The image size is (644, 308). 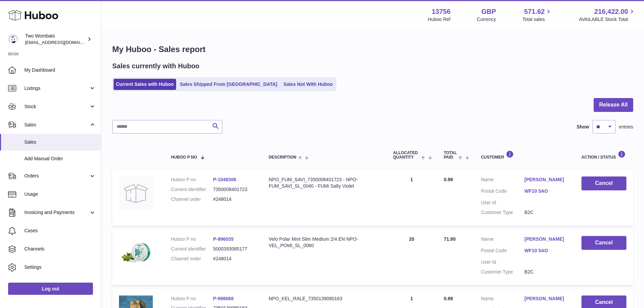 I want to click on img: internalAdmin-13756@internal.huboo.com, so click(x=13, y=39).